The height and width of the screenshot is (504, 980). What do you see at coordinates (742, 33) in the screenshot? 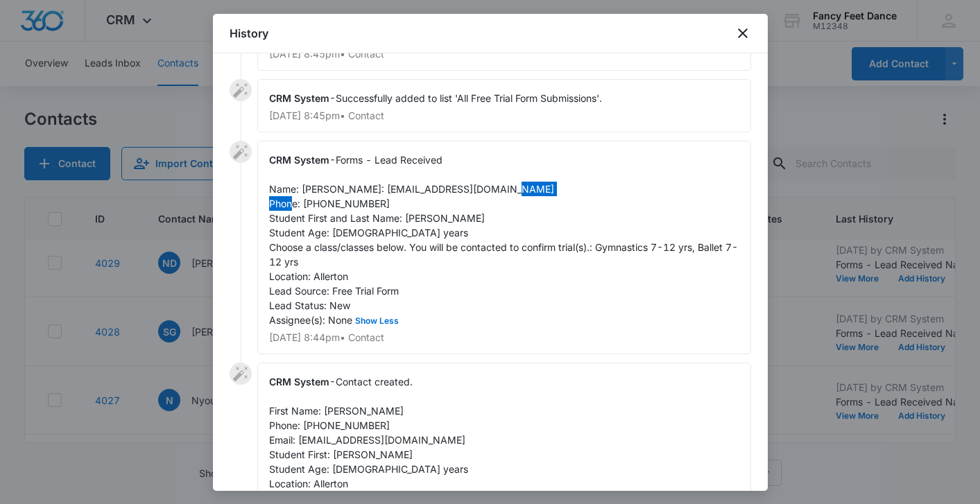
I see `button: close` at bounding box center [742, 33].